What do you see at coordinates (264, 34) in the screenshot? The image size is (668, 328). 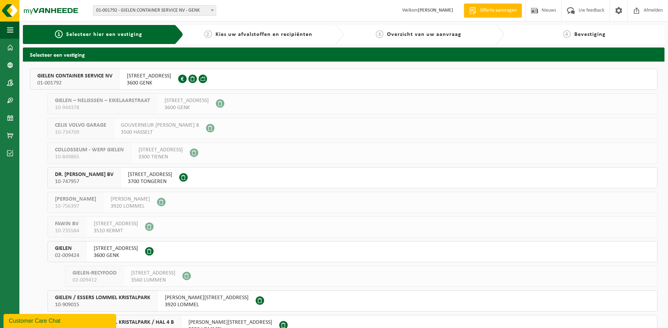 I see `span: Kies uw afvalstoffen en recipiënten` at bounding box center [264, 34].